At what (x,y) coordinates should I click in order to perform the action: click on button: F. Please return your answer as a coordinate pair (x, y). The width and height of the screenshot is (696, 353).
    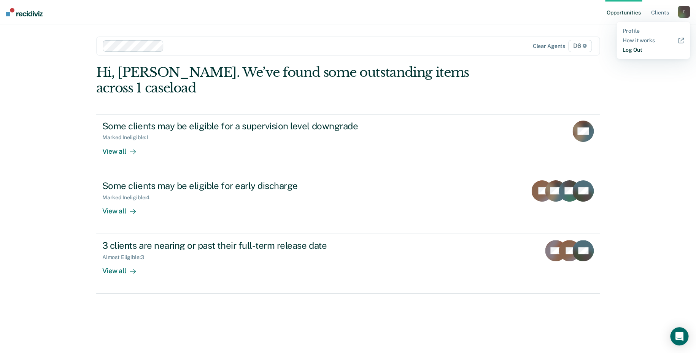
    Looking at the image, I should click on (684, 12).